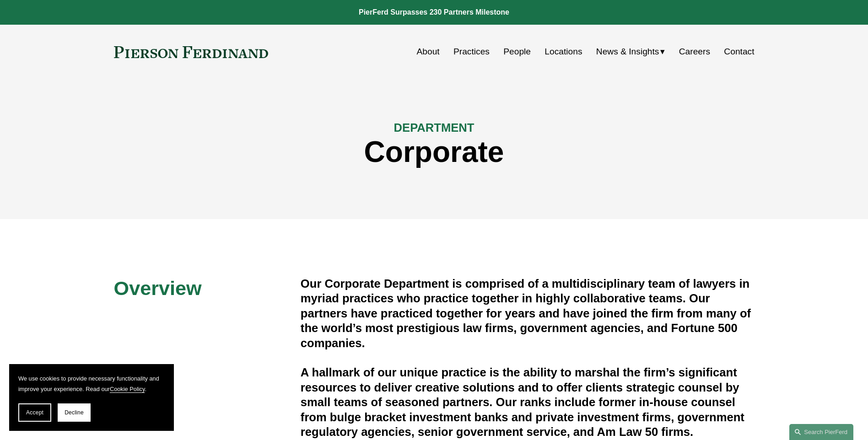 This screenshot has width=868, height=440. Describe the element at coordinates (34, 412) in the screenshot. I see `button: Accept` at that location.